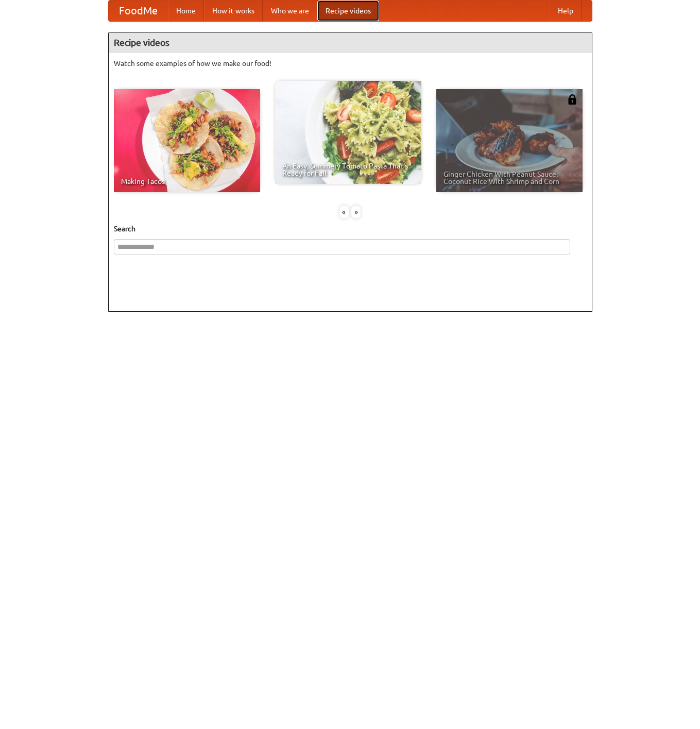  Describe the element at coordinates (234, 10) in the screenshot. I see `a: How it works` at that location.